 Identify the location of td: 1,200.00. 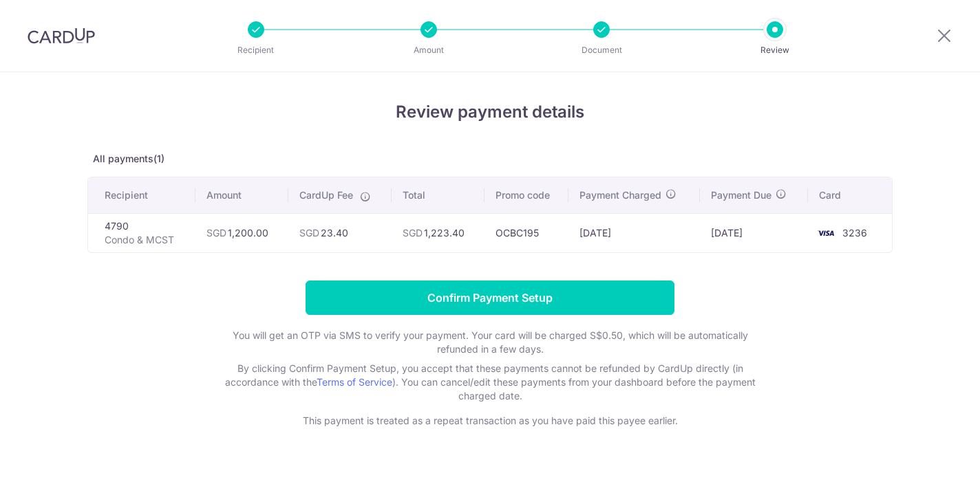
(242, 232).